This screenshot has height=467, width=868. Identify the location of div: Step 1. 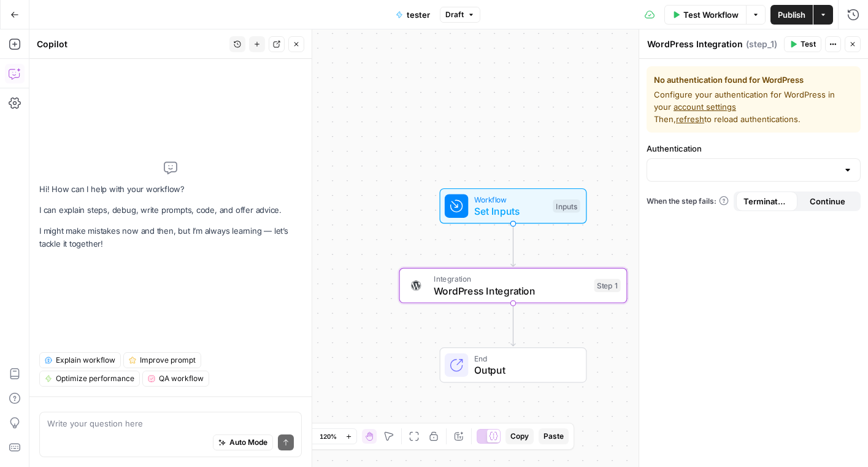
(607, 286).